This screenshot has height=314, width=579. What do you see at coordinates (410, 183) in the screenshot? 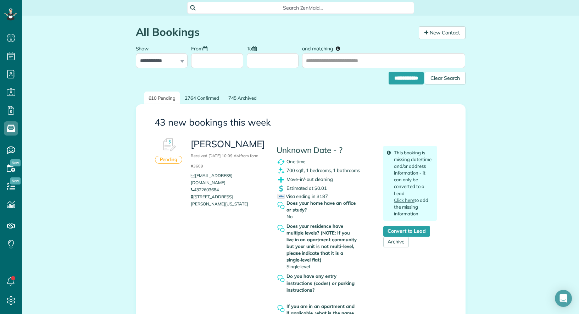
I see `div: This booking is missing date/time and/or address information - it can only be converted to a Lead...` at bounding box center [410, 183].